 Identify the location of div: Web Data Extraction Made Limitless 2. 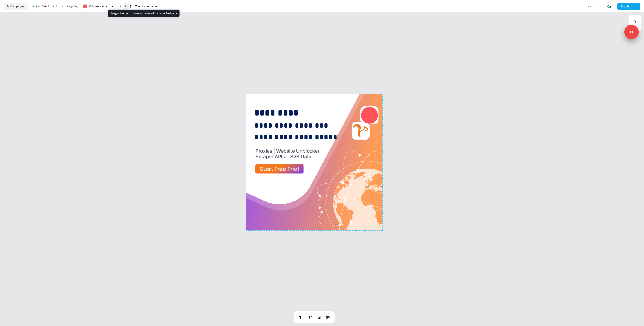
(48, 6).